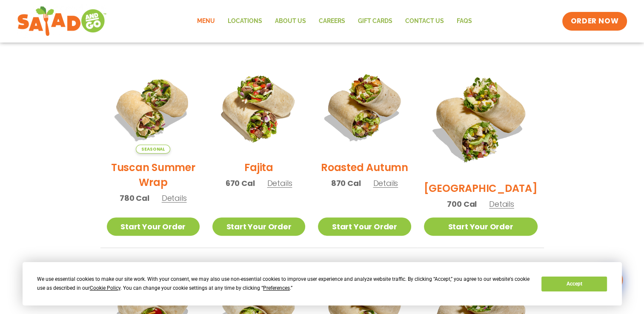 The image size is (644, 314). I want to click on span: 870 Cal, so click(346, 183).